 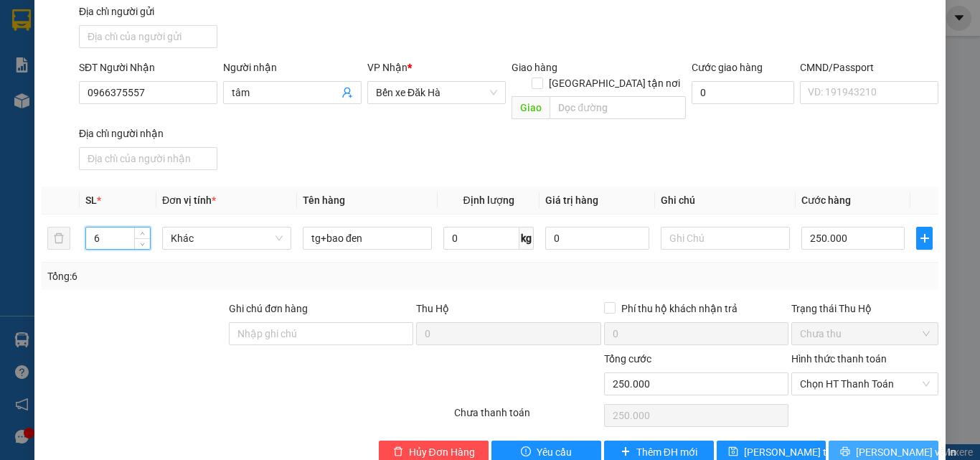 I want to click on input: Địa chỉ của người nhận, so click(x=147, y=158).